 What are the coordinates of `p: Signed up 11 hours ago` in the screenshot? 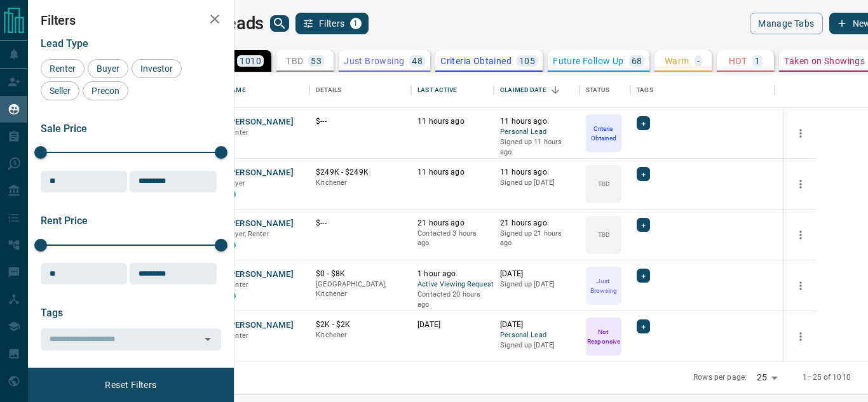 It's located at (537, 146).